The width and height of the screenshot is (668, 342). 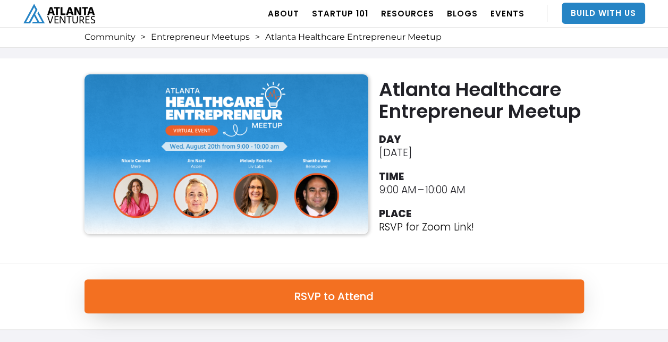 I want to click on div: 10:00 AM, so click(x=445, y=190).